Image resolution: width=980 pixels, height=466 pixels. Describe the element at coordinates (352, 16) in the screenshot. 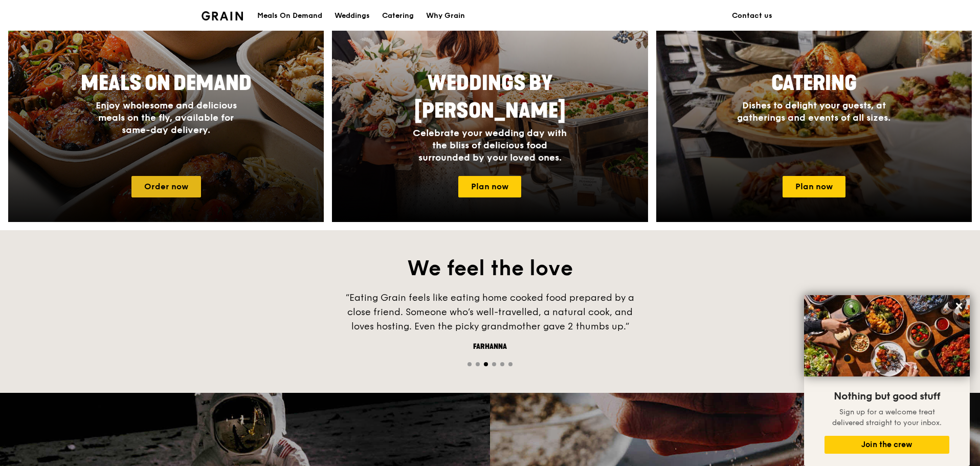

I see `a: Weddings` at that location.